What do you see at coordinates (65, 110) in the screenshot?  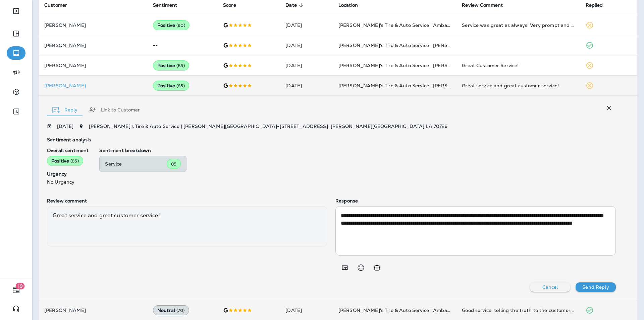 I see `button: Reply` at bounding box center [65, 110].